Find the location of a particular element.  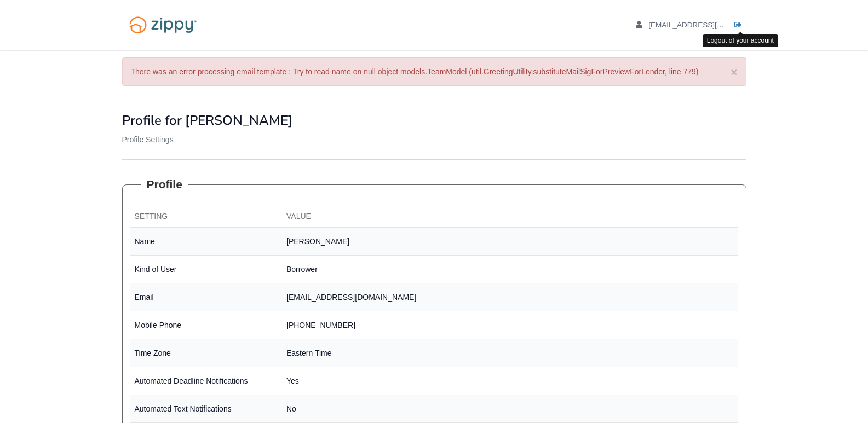

a: Log out is located at coordinates (741, 26).